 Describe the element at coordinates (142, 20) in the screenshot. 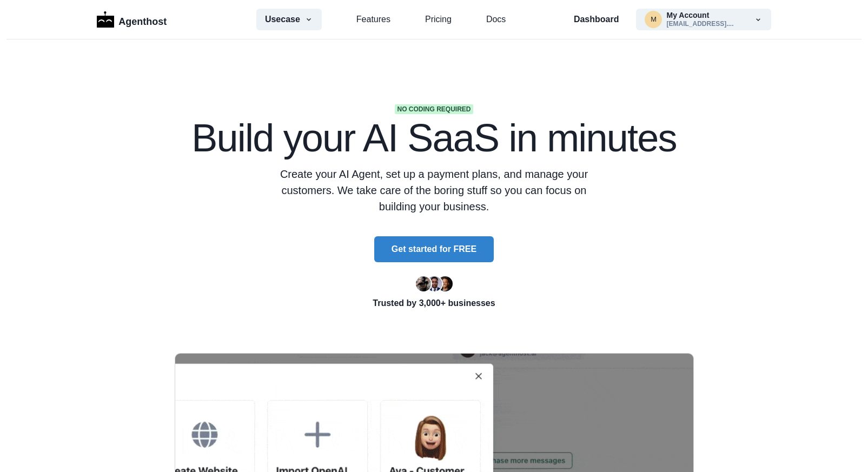

I see `p: Agenthost` at that location.